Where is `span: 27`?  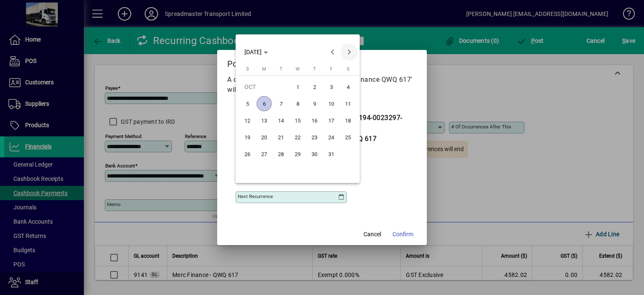
span: 27 is located at coordinates (264, 154).